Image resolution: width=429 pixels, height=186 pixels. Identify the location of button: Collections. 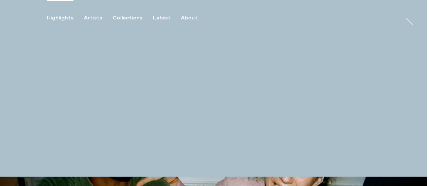
(133, 18).